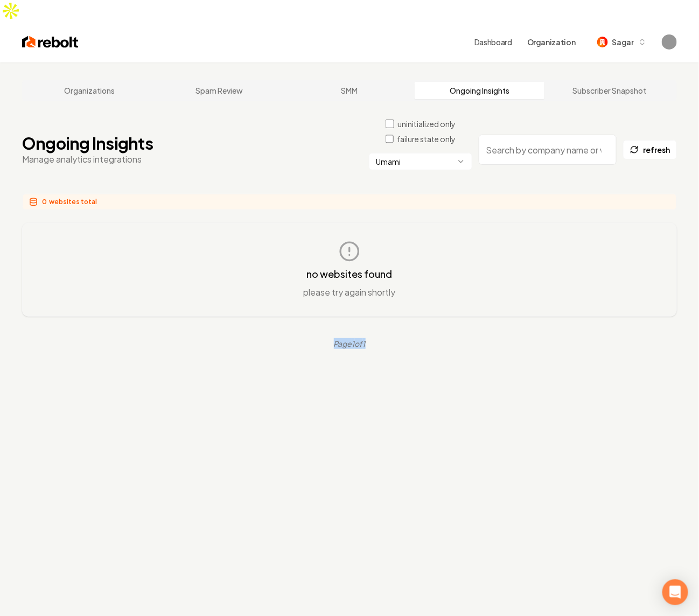 Image resolution: width=699 pixels, height=616 pixels. What do you see at coordinates (350, 292) in the screenshot?
I see `p: please try again shortly` at bounding box center [350, 292].